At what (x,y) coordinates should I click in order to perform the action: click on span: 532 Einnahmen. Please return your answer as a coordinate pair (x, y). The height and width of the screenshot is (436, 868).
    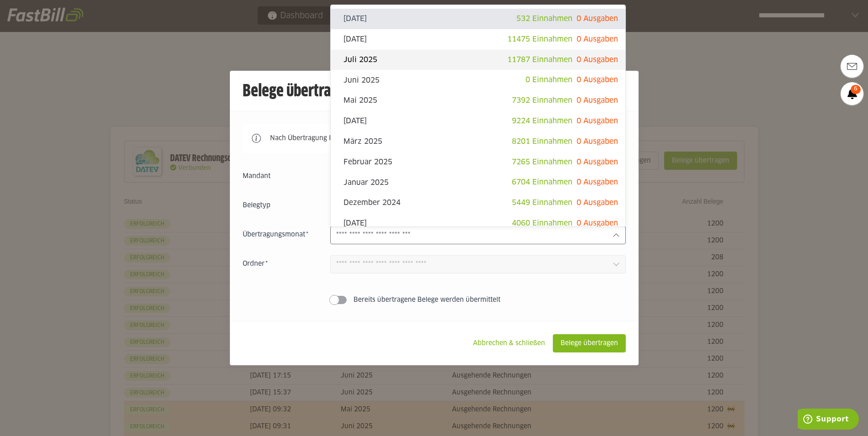
    Looking at the image, I should click on (544, 19).